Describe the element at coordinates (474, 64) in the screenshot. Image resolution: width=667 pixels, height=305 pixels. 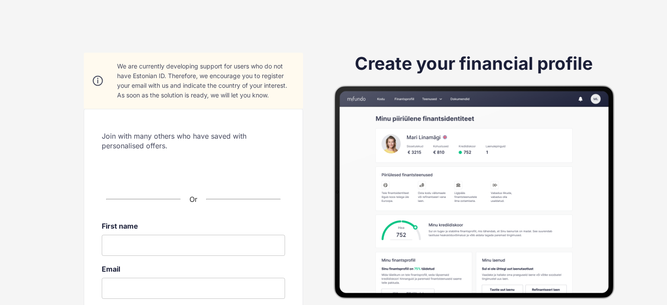
I see `h1: Create your financial profile` at that location.